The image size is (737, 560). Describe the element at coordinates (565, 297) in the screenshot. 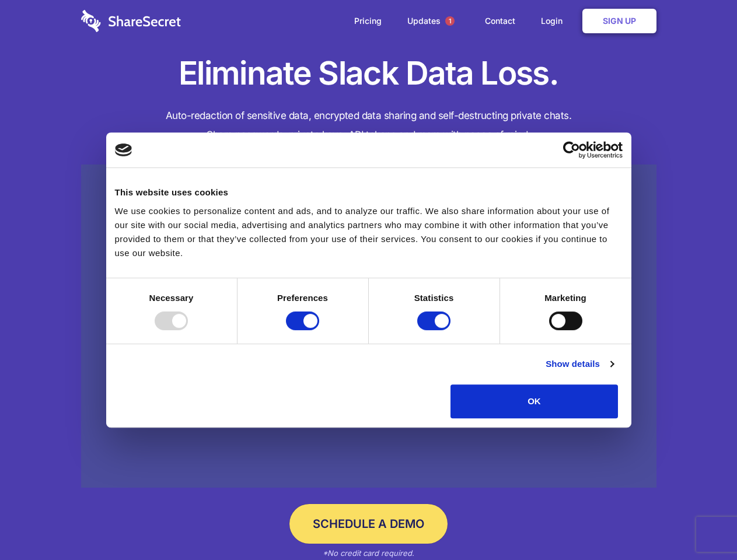

I see `strong: Marketing` at that location.